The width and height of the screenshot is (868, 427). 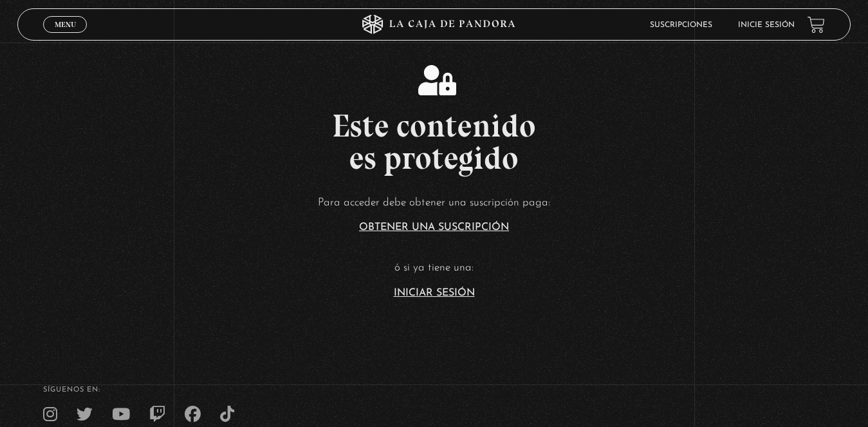 I want to click on a: Suscripciones, so click(x=681, y=25).